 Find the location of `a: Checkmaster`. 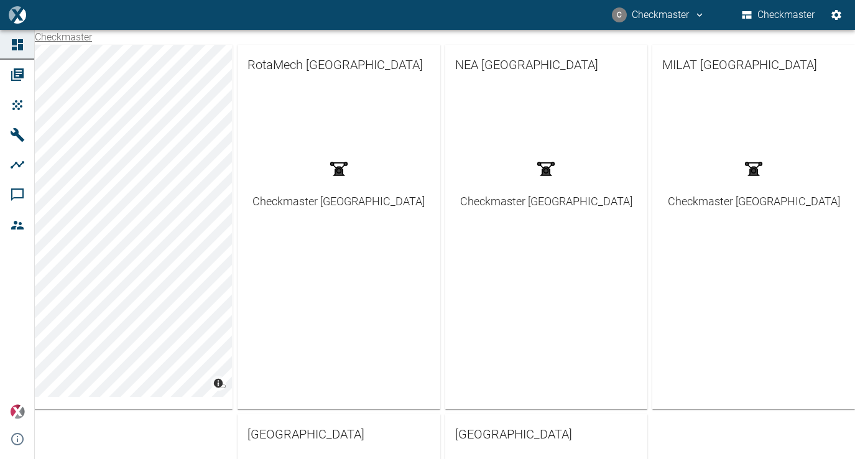

a: Checkmaster is located at coordinates (63, 37).